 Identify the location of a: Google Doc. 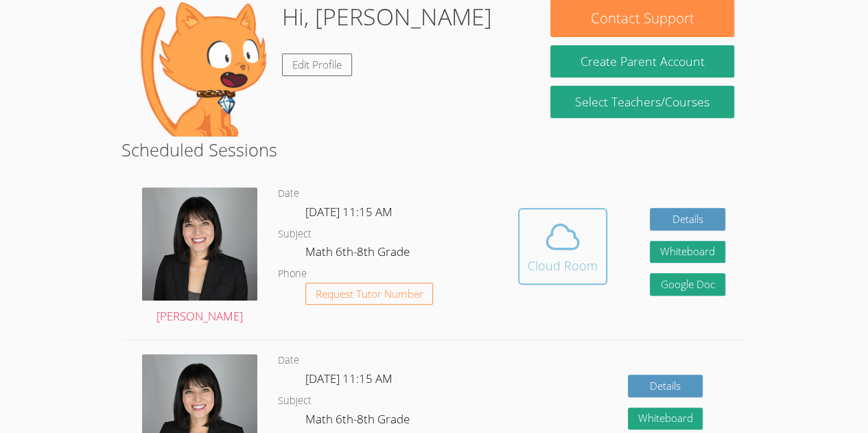
(687, 284).